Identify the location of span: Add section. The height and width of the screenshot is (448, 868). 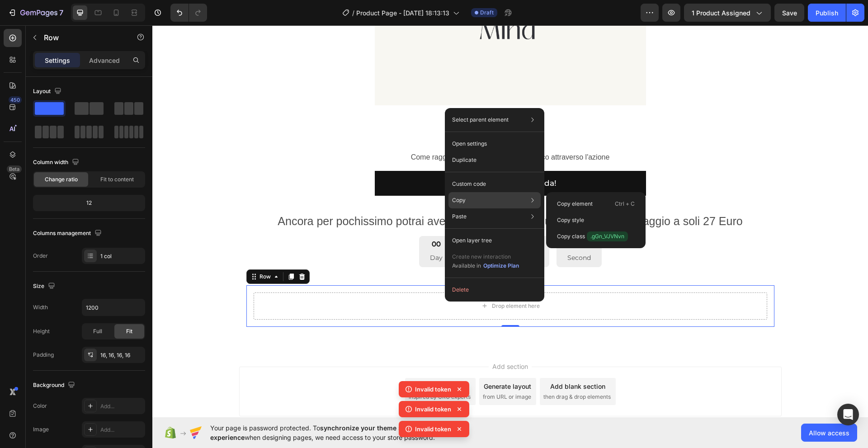
(357, 341).